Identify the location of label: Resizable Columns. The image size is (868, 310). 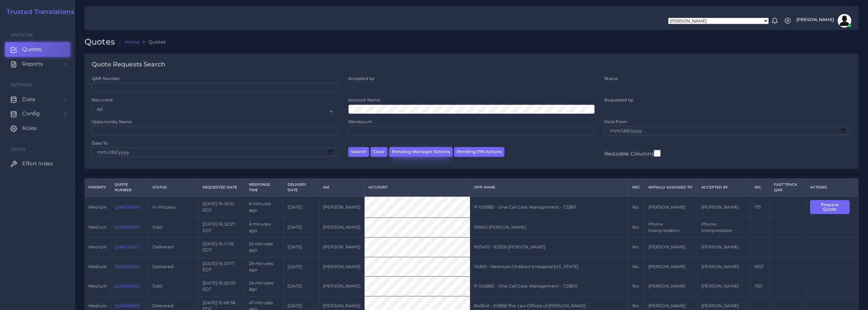
(633, 153).